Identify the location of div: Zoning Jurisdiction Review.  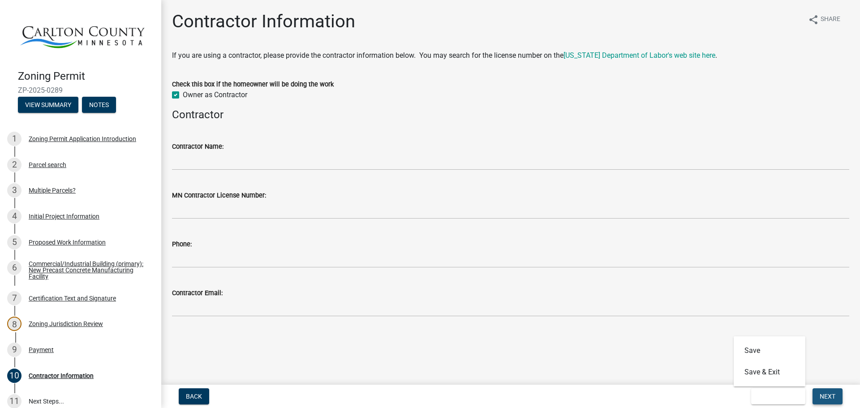
(66, 324).